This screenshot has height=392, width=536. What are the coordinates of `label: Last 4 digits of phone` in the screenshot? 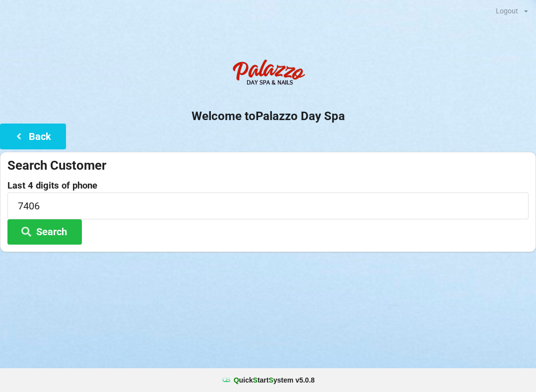 It's located at (268, 186).